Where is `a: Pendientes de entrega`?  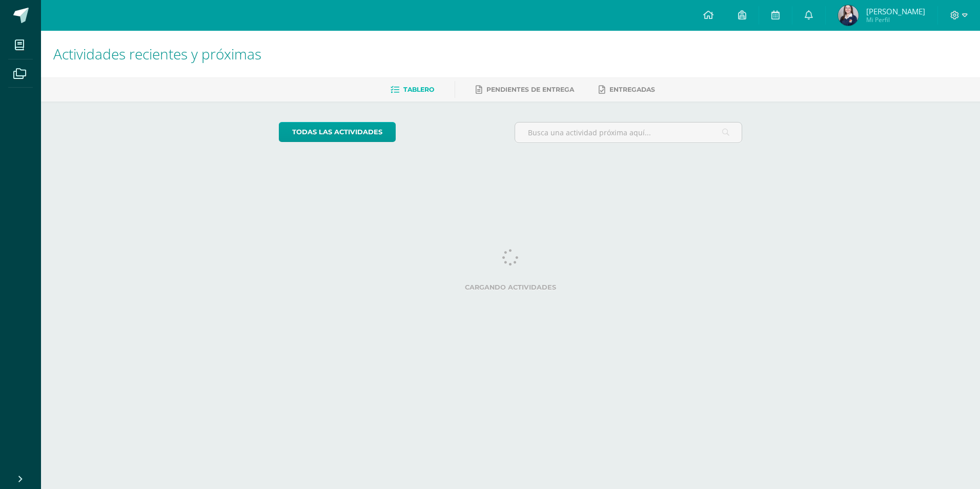
a: Pendientes de entrega is located at coordinates (525, 90).